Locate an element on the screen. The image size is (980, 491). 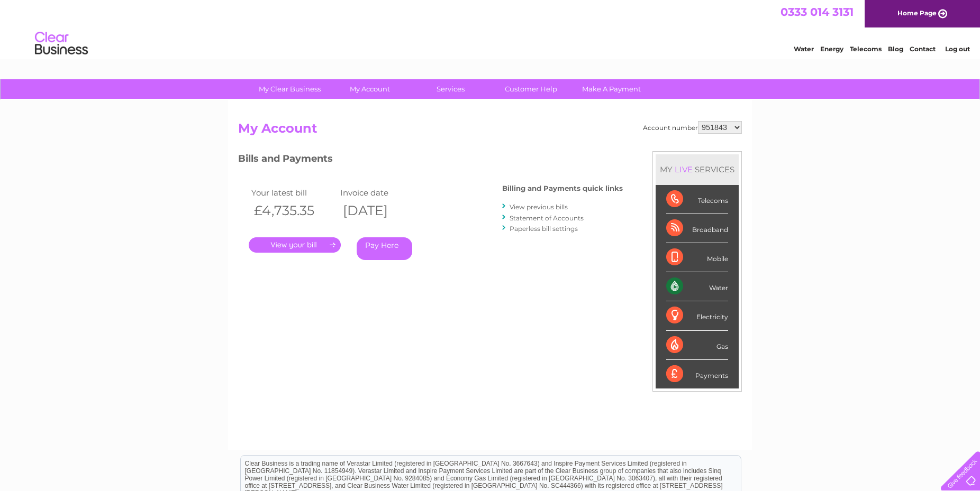
div: Telecoms is located at coordinates (697, 200).